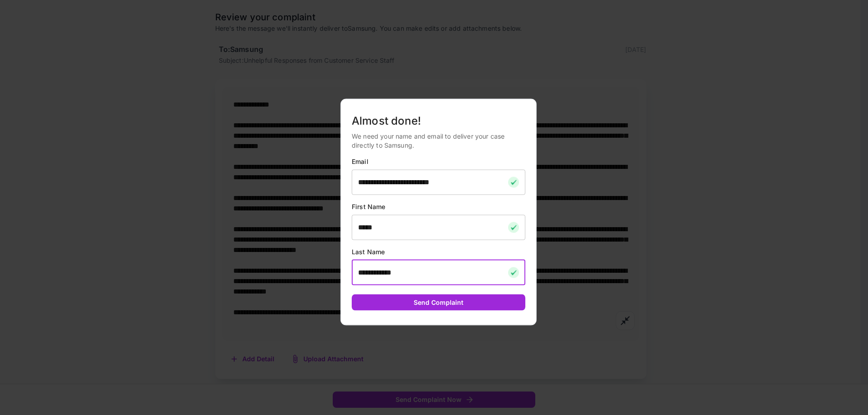  I want to click on p: Last Name, so click(438, 252).